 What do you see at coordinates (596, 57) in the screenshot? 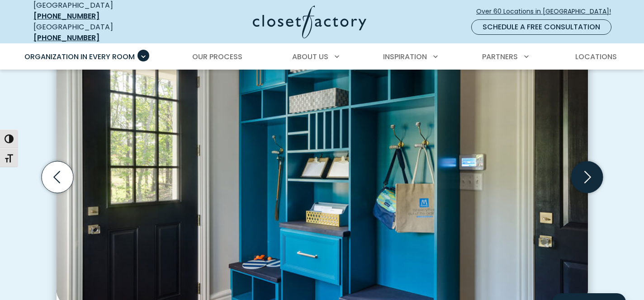
I see `span: Locations` at bounding box center [596, 57].